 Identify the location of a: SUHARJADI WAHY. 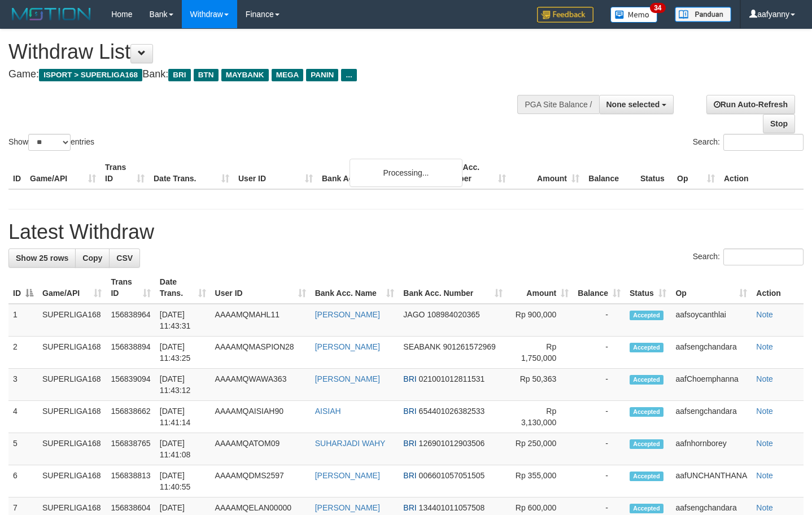
(351, 443).